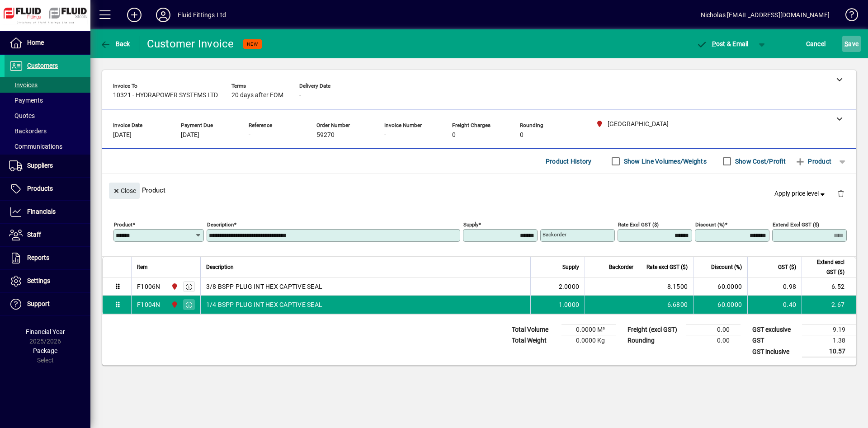 This screenshot has height=428, width=868. Describe the element at coordinates (848, 17) in the screenshot. I see `a: Knowledge Base` at that location.